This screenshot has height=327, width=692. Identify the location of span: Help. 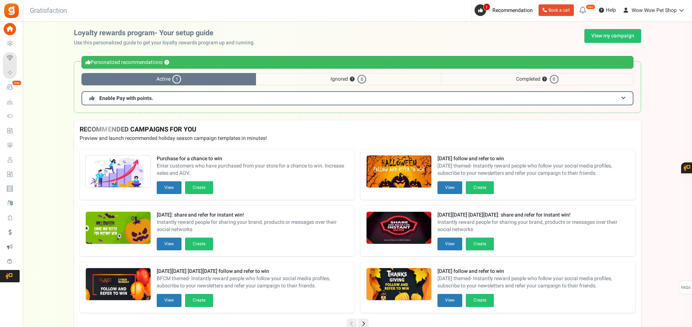
(610, 10).